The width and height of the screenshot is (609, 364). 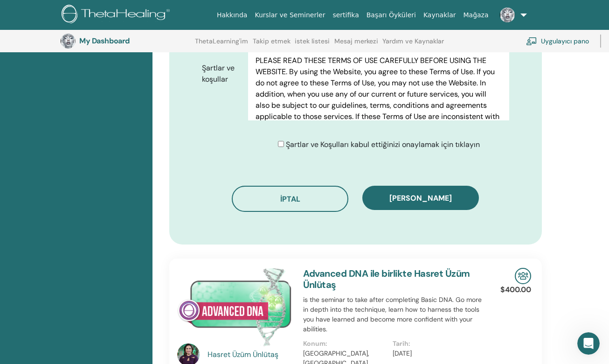 I want to click on a: Hasret Üzüm Ünlütaş, so click(x=250, y=355).